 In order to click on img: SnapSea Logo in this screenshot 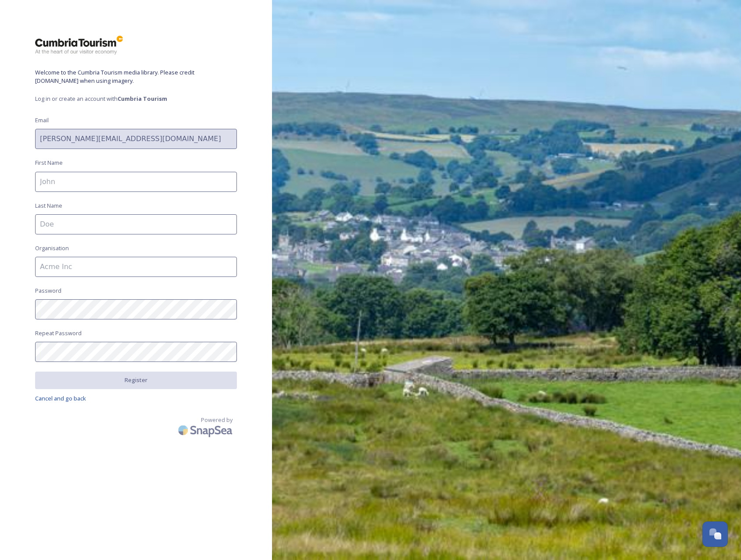, I will do `click(206, 430)`.